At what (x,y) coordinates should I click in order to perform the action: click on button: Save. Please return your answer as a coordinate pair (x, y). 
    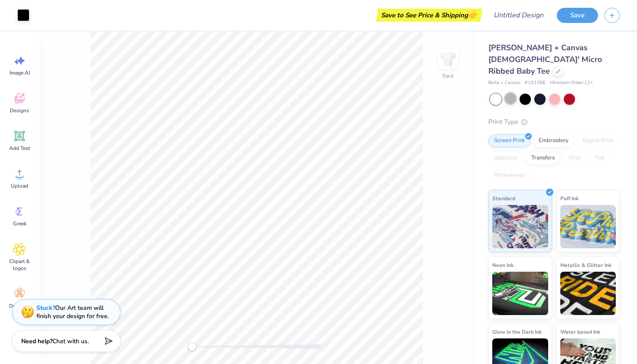
    Looking at the image, I should click on (577, 15).